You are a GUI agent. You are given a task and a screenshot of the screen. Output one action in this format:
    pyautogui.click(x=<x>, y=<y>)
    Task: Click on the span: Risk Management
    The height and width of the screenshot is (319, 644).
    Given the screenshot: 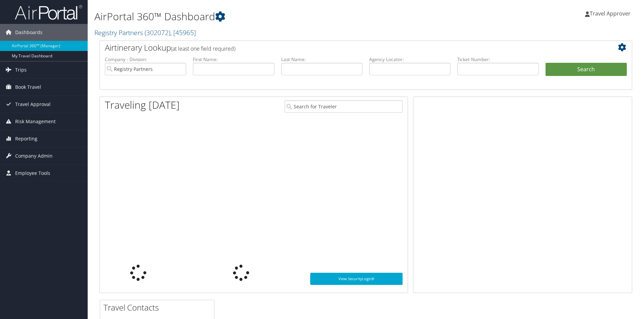 What is the action you would take?
    pyautogui.click(x=35, y=122)
    